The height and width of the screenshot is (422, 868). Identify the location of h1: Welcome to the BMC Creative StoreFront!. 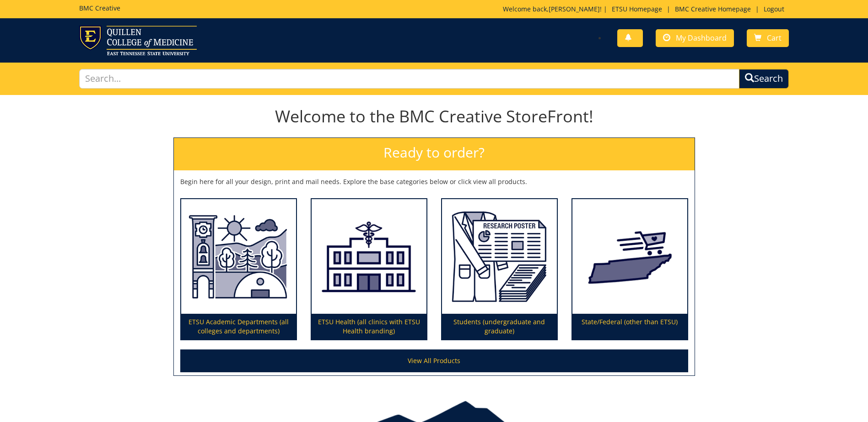
(434, 116).